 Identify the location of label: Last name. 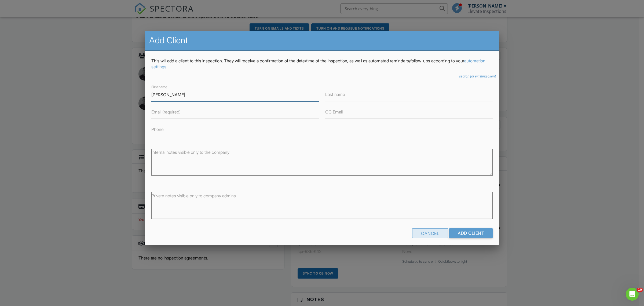
(335, 94).